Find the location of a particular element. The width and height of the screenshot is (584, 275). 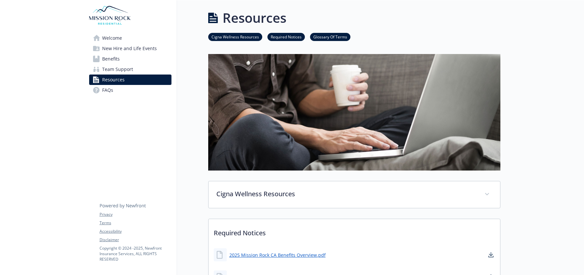

a: Disclaimer is located at coordinates (135, 240).